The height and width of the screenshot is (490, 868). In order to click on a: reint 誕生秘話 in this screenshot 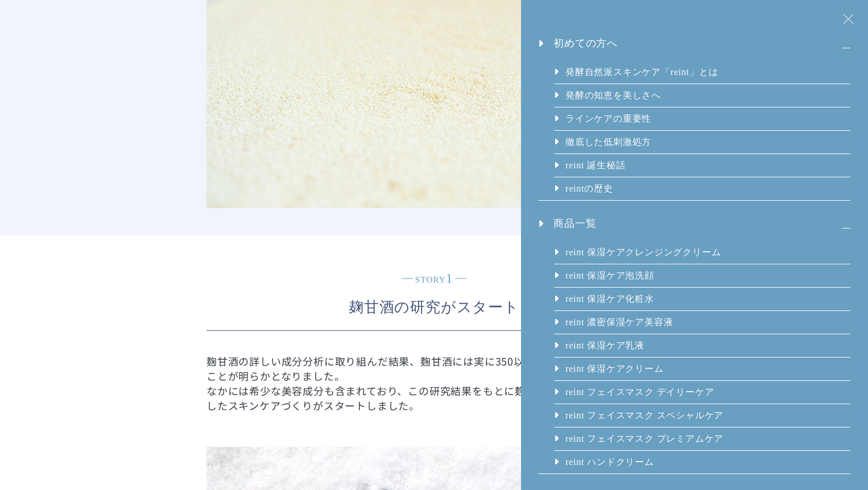, I will do `click(595, 165)`.